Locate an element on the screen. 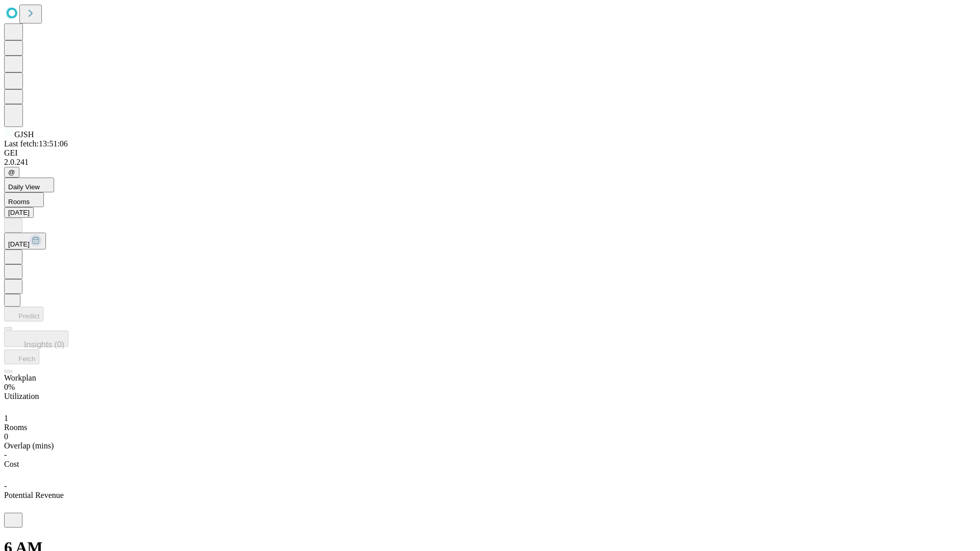 This screenshot has width=980, height=551. button: Fetch is located at coordinates (22, 357).